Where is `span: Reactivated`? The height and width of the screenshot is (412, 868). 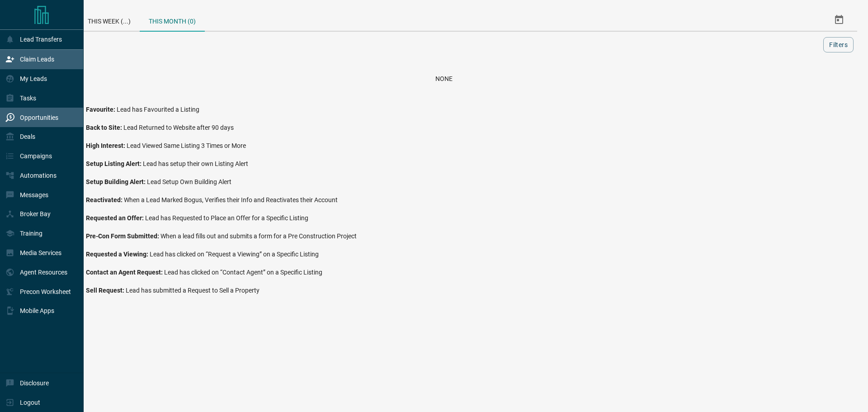 span: Reactivated is located at coordinates (105, 200).